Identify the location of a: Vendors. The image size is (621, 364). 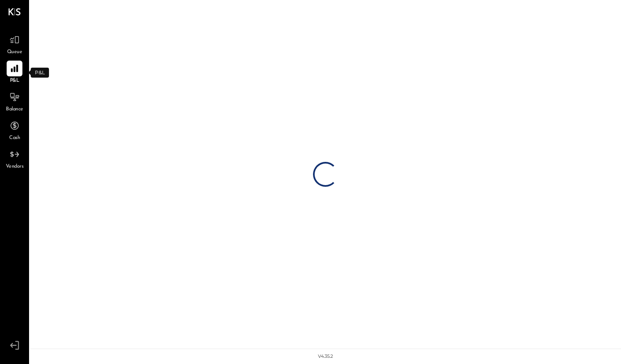
(15, 158).